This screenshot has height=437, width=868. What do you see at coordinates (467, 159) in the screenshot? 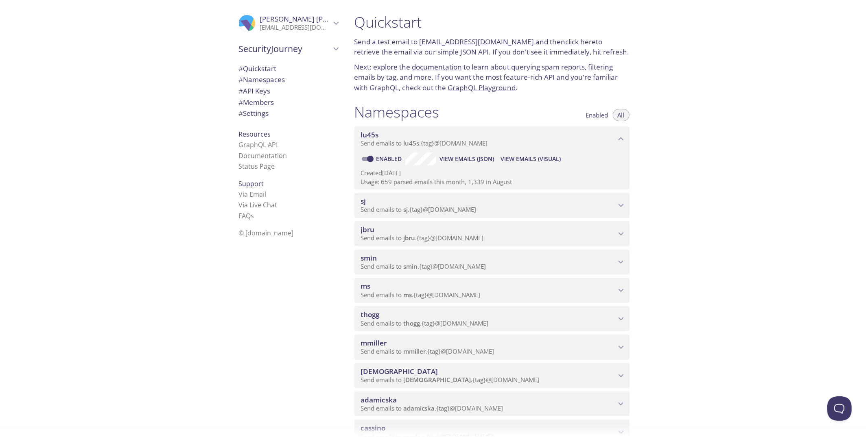
I see `button: View Emails (JSON)` at bounding box center [467, 159].